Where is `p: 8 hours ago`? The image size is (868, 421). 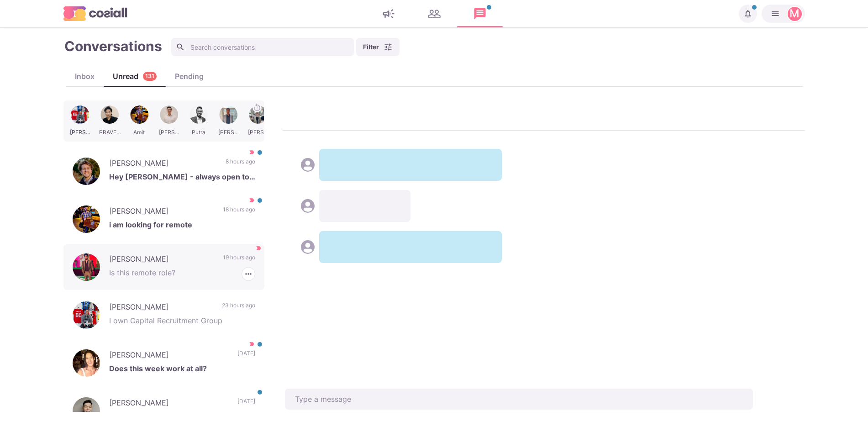 p: 8 hours ago is located at coordinates (240, 165).